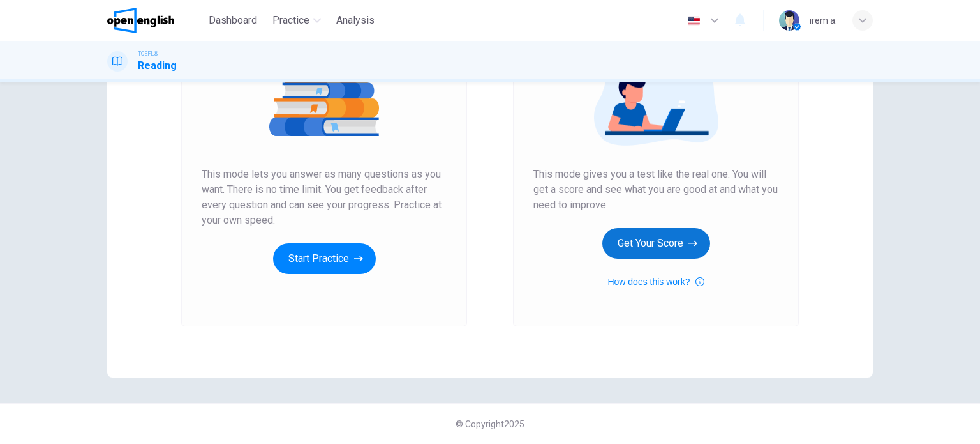 The width and height of the screenshot is (980, 444). What do you see at coordinates (157, 65) in the screenshot?
I see `h1: Reading` at bounding box center [157, 65].